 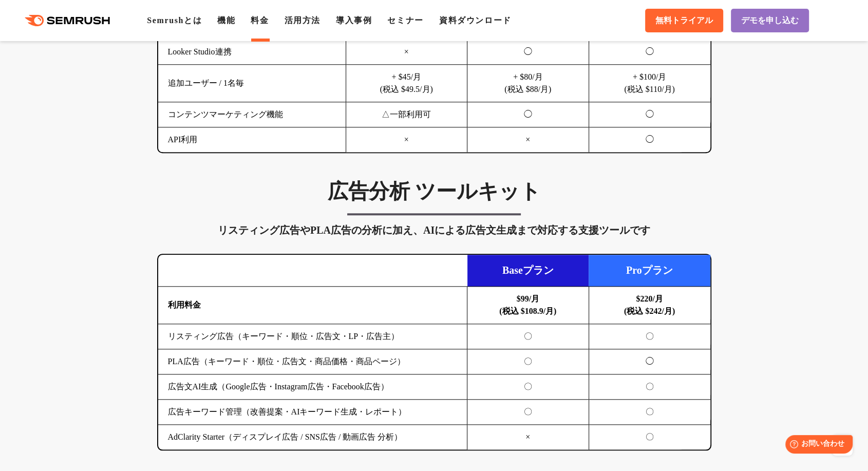 What do you see at coordinates (252, 52) in the screenshot?
I see `td: Looker Studio連携` at bounding box center [252, 52].